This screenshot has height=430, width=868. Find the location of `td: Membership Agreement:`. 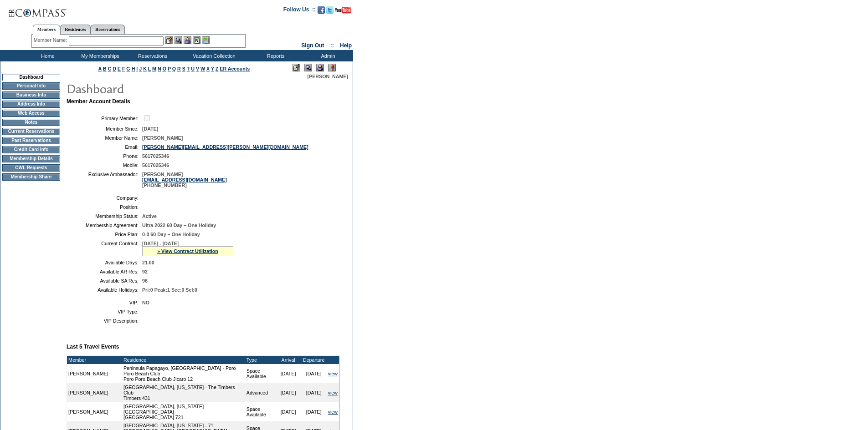

td: Membership Agreement: is located at coordinates (104, 225).